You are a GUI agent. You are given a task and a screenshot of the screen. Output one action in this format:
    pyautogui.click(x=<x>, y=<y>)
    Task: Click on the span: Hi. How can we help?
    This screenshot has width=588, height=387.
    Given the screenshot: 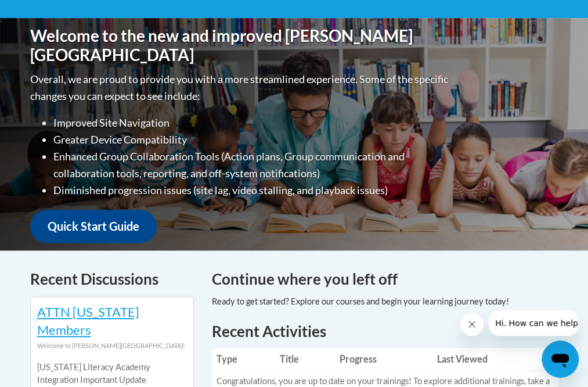 What is the action you would take?
    pyautogui.click(x=51, y=13)
    